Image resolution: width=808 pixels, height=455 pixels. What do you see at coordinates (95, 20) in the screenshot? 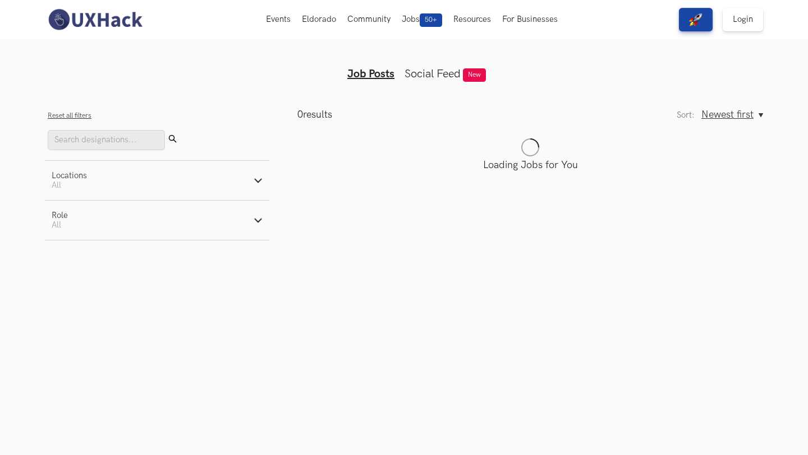
I see `img: UXHack-logo.png` at bounding box center [95, 20].